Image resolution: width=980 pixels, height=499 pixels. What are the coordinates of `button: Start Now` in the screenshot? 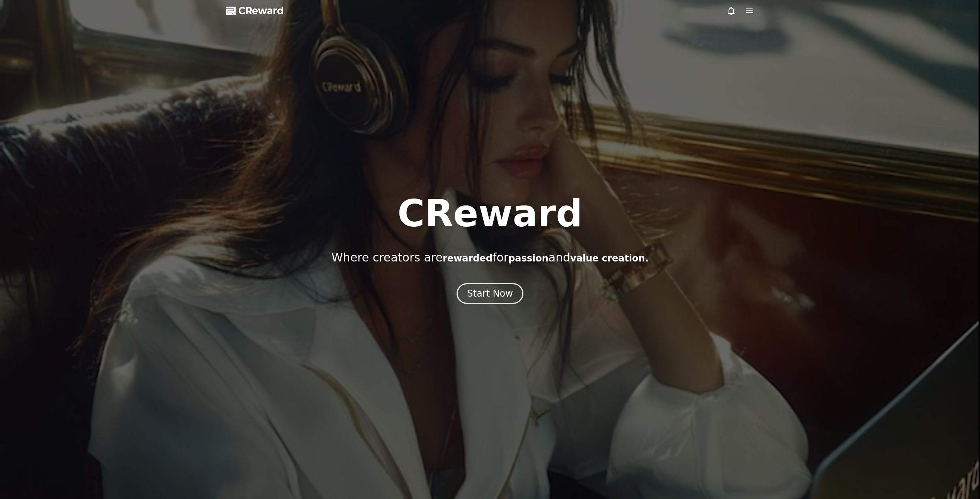 It's located at (490, 294).